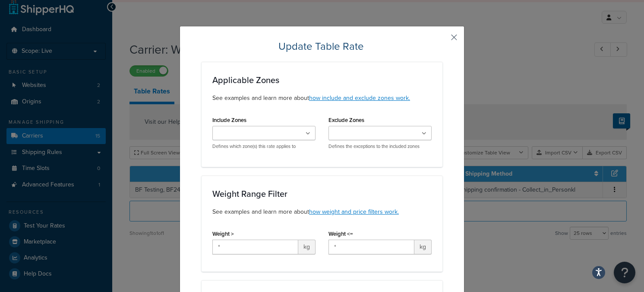 This screenshot has height=292, width=644. Describe the element at coordinates (322, 80) in the screenshot. I see `h3: Applicable Zones` at that location.